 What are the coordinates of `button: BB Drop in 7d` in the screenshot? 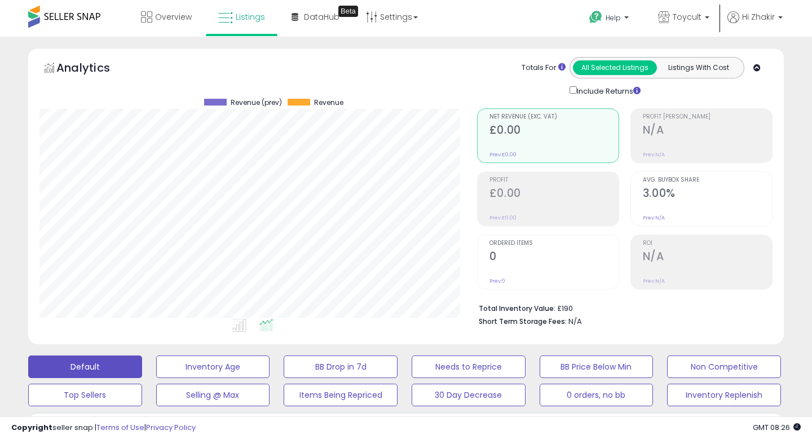 It's located at (341, 367).